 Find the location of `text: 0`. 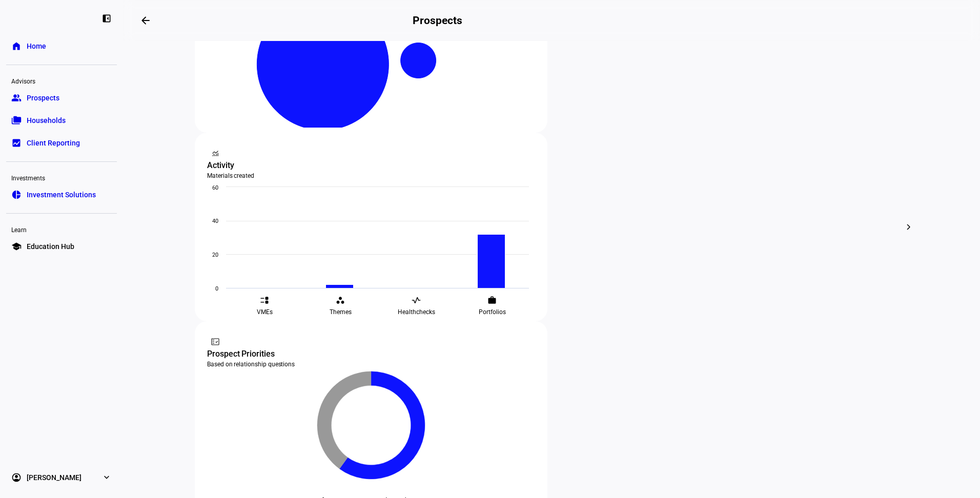

text: 0 is located at coordinates (217, 288).